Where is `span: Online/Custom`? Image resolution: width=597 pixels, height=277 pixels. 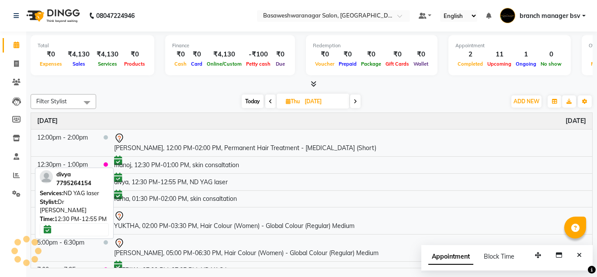 span: Online/Custom is located at coordinates (224, 64).